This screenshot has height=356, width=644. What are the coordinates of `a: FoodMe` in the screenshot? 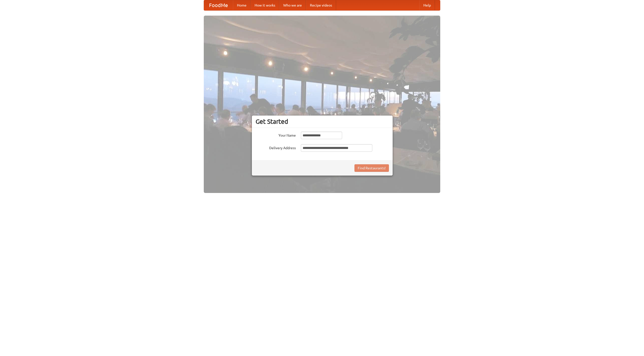 It's located at (219, 5).